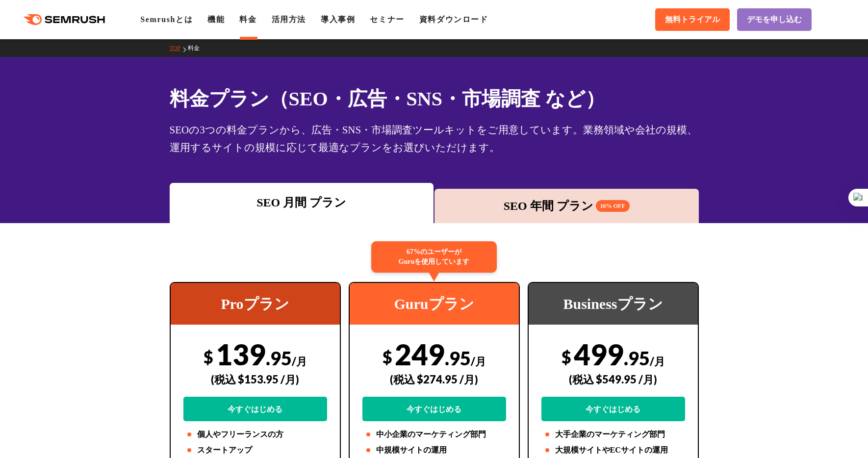 This screenshot has height=458, width=868. Describe the element at coordinates (255, 451) in the screenshot. I see `li: スタートアップ` at that location.